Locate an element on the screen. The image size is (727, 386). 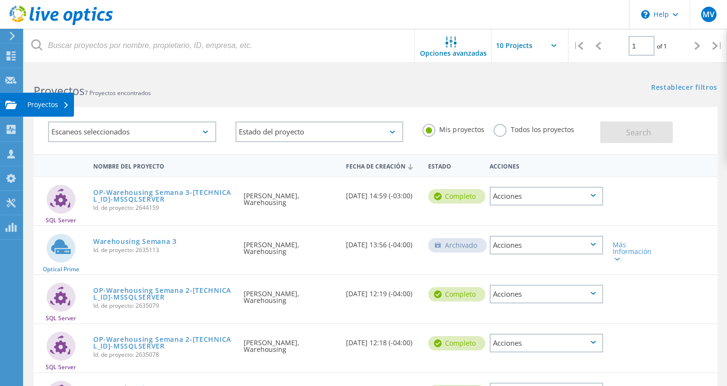
div: Nombre del proyecto is located at coordinates (163, 165).